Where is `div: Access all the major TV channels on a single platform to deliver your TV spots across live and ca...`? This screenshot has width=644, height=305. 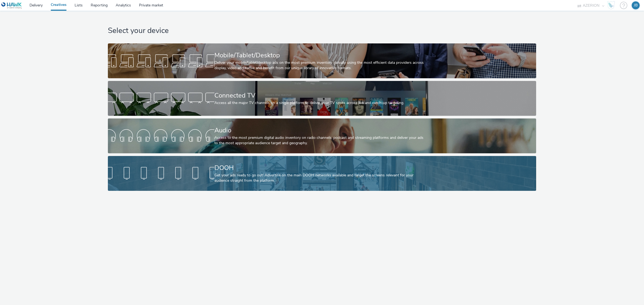 div: Access all the major TV channels on a single platform to deliver your TV spots across live and ca... is located at coordinates (321, 103).